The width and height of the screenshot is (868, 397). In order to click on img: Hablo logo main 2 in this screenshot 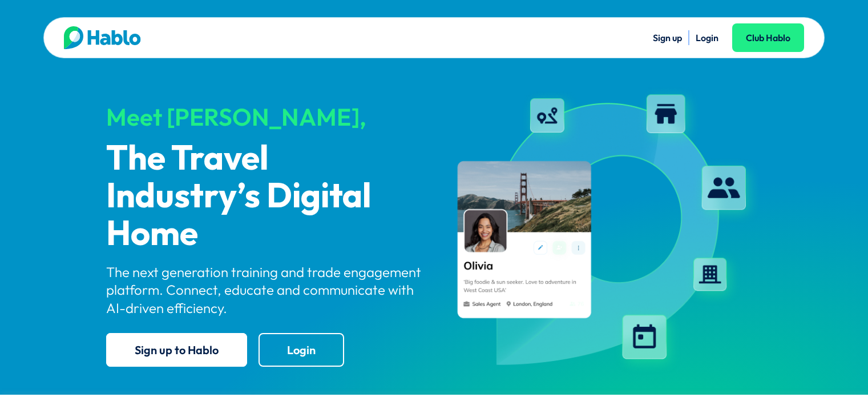, I will do `click(102, 38)`.